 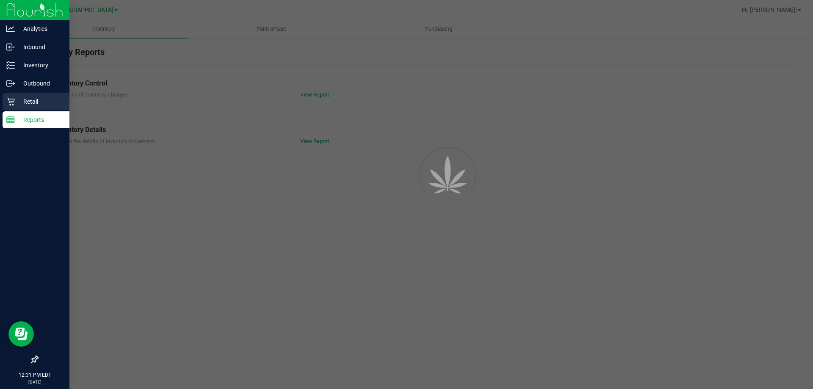 I want to click on inline-svg: Inventory, so click(x=11, y=65).